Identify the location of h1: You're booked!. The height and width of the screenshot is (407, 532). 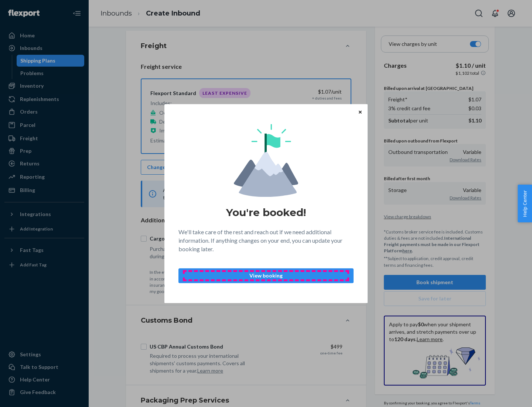
(266, 212).